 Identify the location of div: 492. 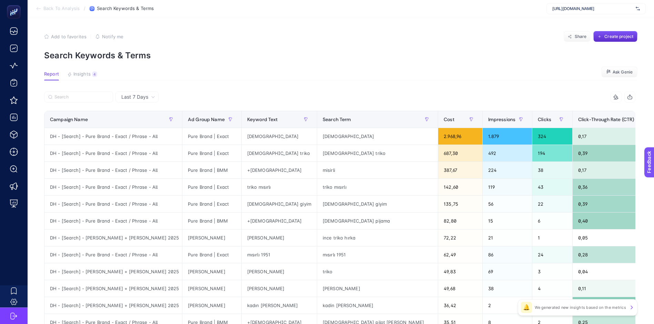
(507, 153).